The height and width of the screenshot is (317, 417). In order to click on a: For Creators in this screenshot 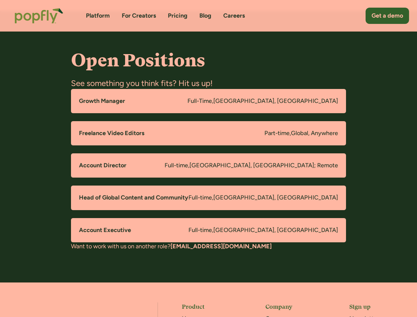, I will do `click(139, 16)`.